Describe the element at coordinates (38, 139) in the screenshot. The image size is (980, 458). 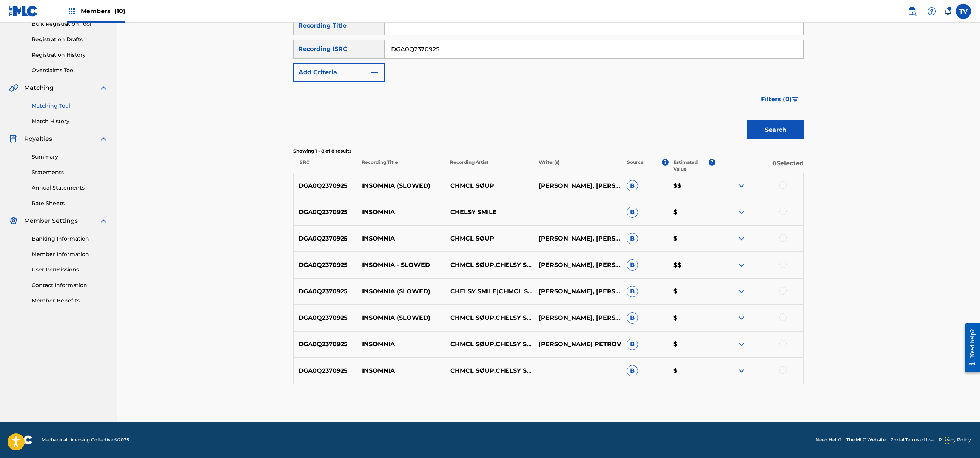
I see `span: Royalties` at that location.